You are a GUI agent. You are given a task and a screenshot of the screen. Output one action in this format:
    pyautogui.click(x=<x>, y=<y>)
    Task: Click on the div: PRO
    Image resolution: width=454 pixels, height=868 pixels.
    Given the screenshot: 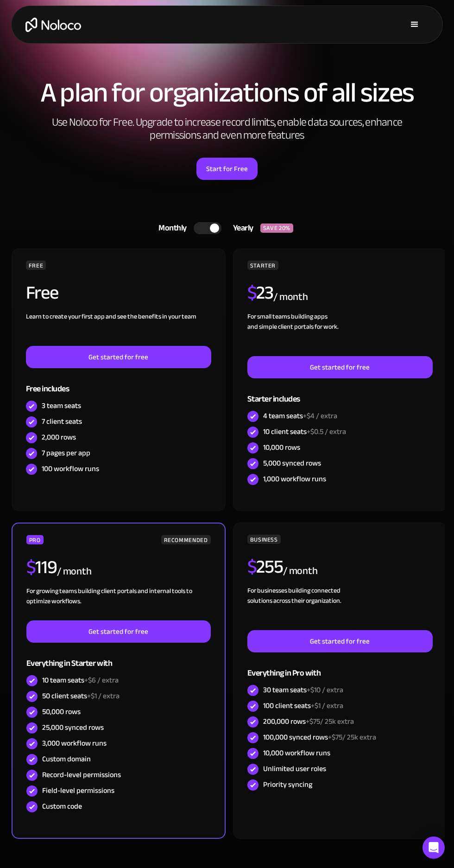 What is the action you would take?
    pyautogui.click(x=34, y=539)
    